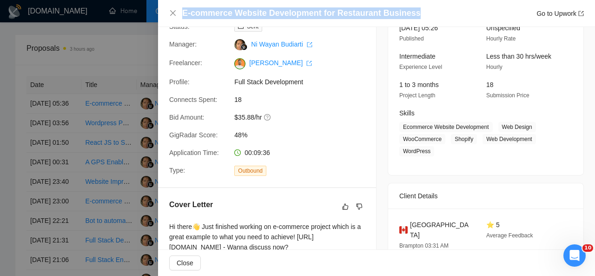  Describe the element at coordinates (419, 85) in the screenshot. I see `span: 1 to 3 months` at that location.